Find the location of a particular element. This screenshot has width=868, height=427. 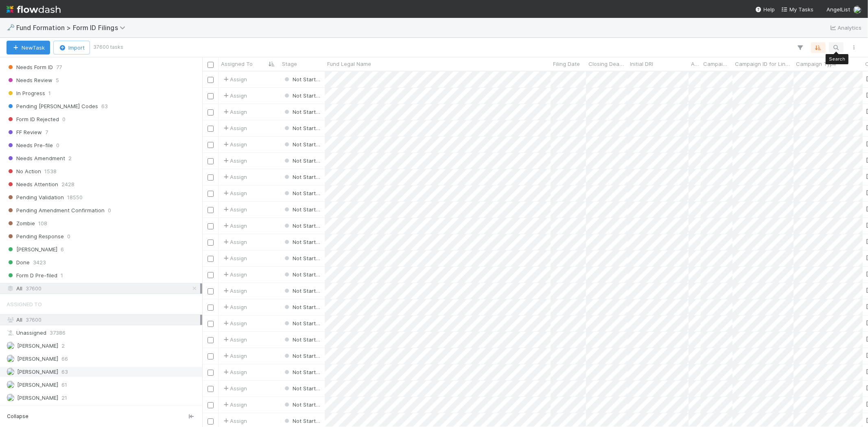

span: 37386 is located at coordinates (57, 332).